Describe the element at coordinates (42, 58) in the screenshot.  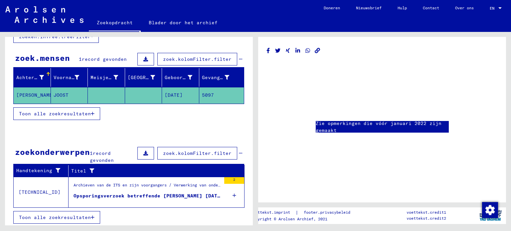
I see `font: zoek.mensen` at that location.